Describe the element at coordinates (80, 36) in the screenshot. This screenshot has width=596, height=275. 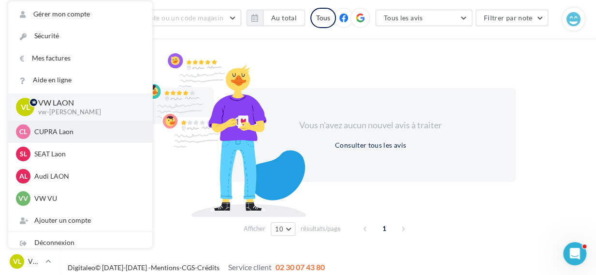
I see `a: Sécurité` at that location.